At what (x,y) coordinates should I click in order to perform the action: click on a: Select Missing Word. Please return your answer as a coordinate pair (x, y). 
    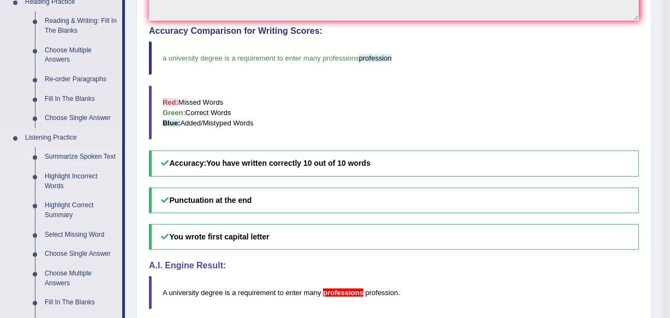
    Looking at the image, I should click on (81, 235).